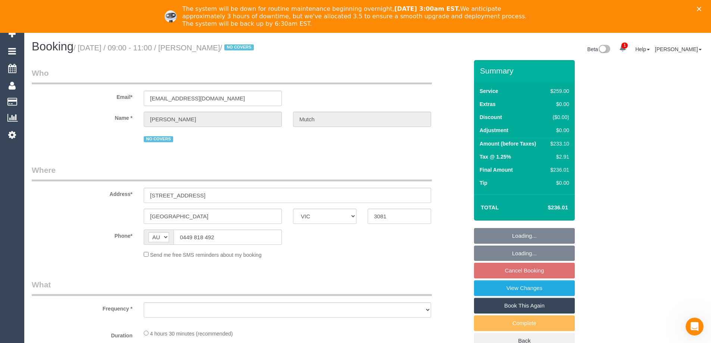  What do you see at coordinates (232, 173) in the screenshot?
I see `legend: Where` at bounding box center [232, 173].